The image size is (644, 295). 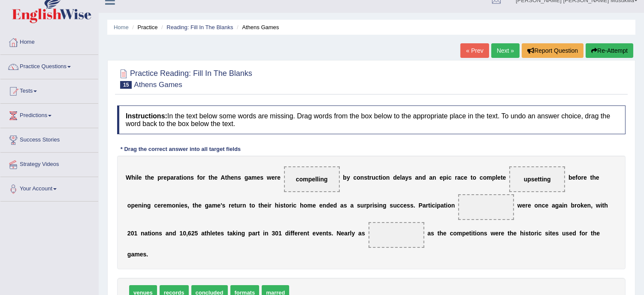 I want to click on b: l, so click(x=496, y=177).